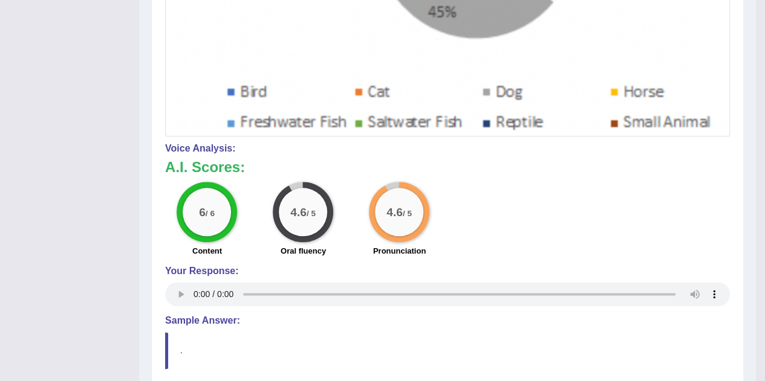 This screenshot has width=765, height=381. I want to click on big: 6, so click(203, 212).